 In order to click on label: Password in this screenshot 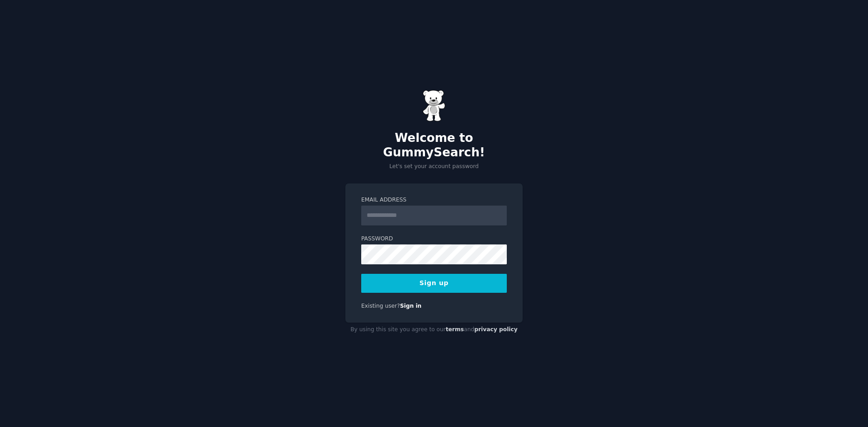, I will do `click(434, 239)`.